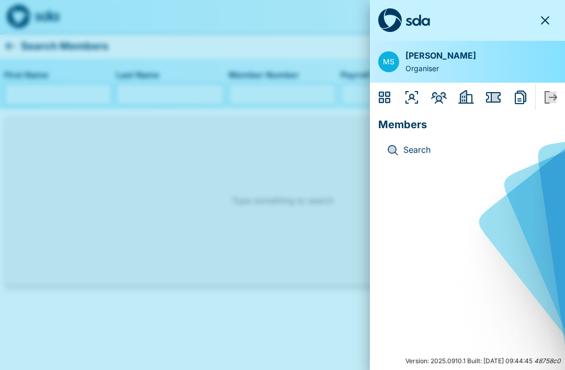 Image resolution: width=565 pixels, height=370 pixels. I want to click on button: Open settings, so click(389, 62).